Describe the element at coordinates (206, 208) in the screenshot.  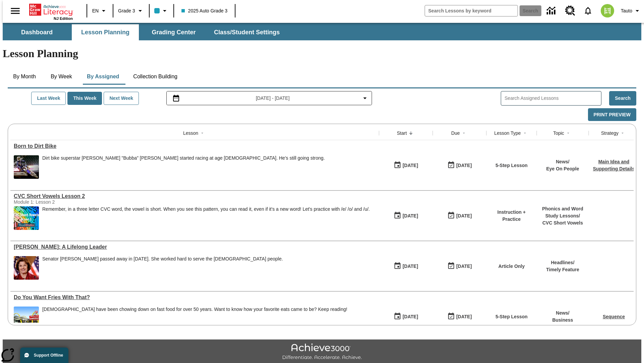
I see `p: Remember, in a three letter CVC word, the vowel is short. When you see this pattern, you can read...` at that location.